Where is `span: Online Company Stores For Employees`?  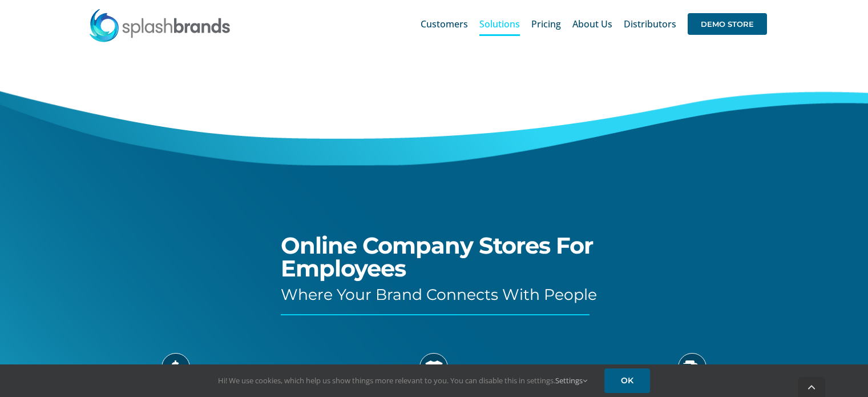
span: Online Company Stores For Employees is located at coordinates (436, 257).